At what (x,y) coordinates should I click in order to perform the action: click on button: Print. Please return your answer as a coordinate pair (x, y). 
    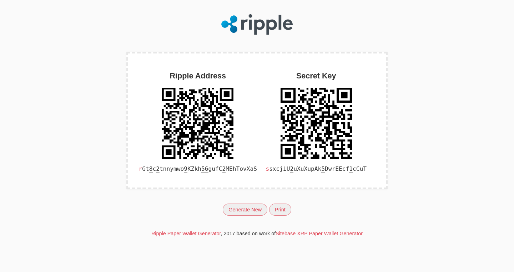
    Looking at the image, I should click on (280, 210).